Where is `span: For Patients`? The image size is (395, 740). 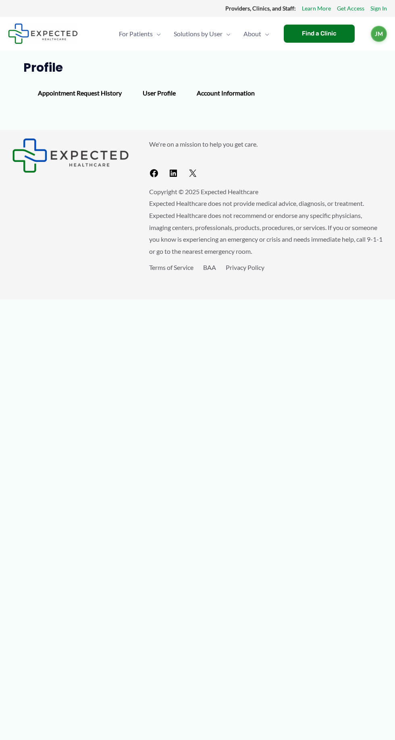
span: For Patients is located at coordinates (136, 34).